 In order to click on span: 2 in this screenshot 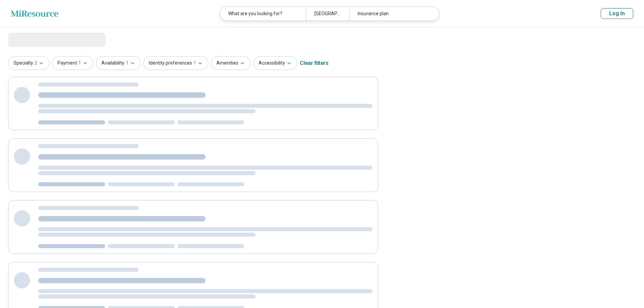, I will do `click(36, 63)`.